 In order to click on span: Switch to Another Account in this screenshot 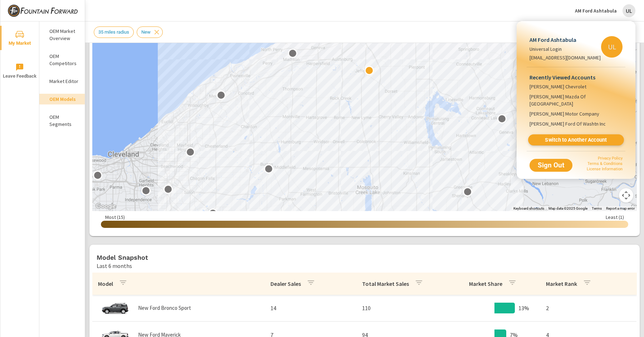, I will do `click(576, 140)`.